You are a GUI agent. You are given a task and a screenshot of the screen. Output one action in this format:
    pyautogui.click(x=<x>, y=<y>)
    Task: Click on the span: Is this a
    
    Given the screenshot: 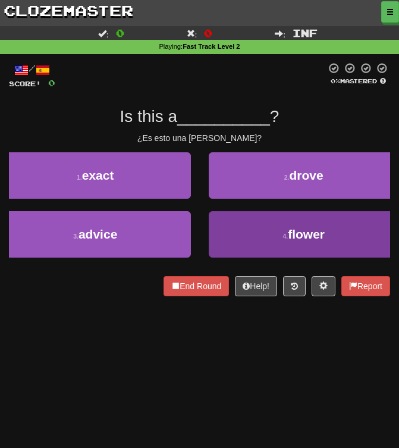 What is the action you would take?
    pyautogui.click(x=149, y=116)
    